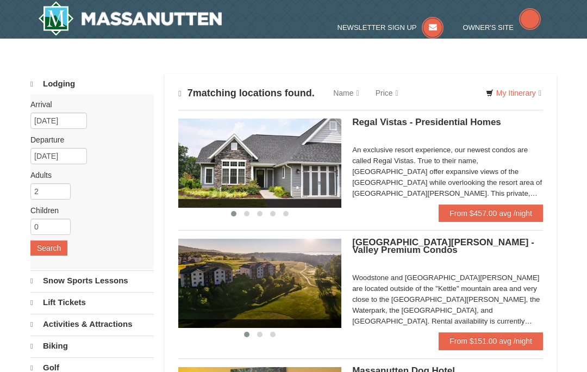  I want to click on a: Newsletter Sign Up, so click(391, 27).